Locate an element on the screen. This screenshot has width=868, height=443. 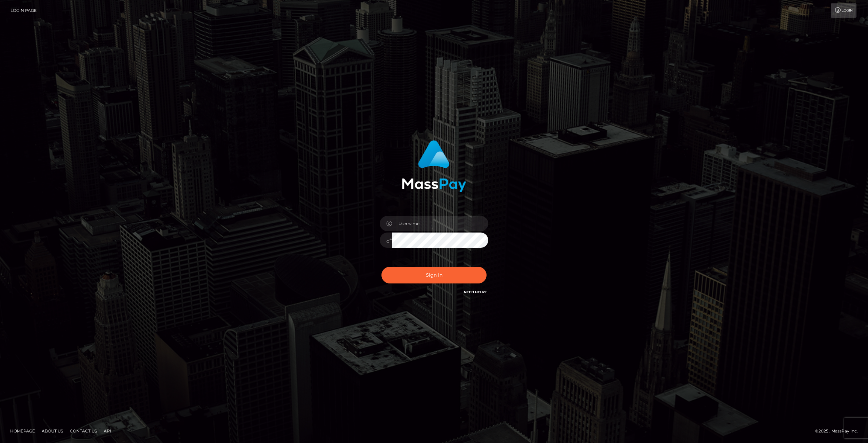
div: © 2025 , MassPay Inc. is located at coordinates (839, 431).